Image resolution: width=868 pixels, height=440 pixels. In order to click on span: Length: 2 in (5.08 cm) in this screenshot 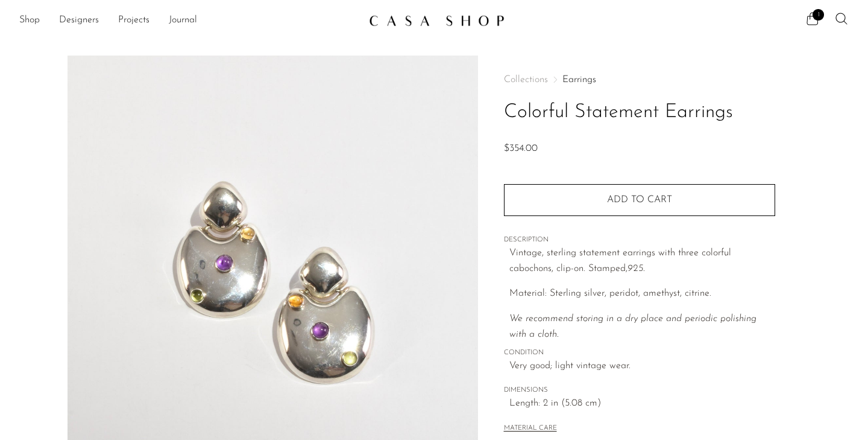, I will do `click(642, 404)`.